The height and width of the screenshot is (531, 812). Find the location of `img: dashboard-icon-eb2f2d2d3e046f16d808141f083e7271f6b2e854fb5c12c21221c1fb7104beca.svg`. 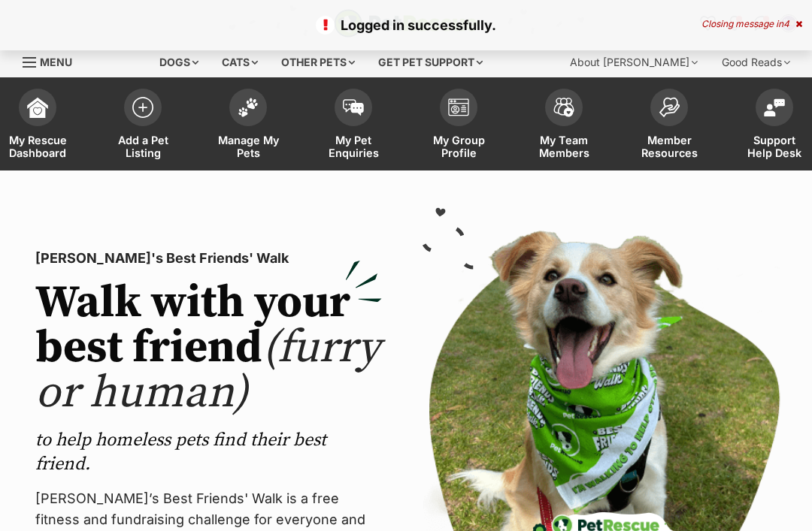

img: dashboard-icon-eb2f2d2d3e046f16d808141f083e7271f6b2e854fb5c12c21221c1fb7104beca.svg is located at coordinates (38, 108).